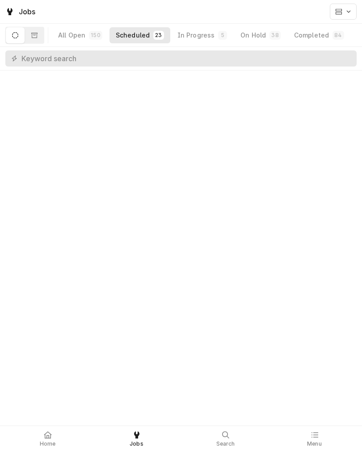 Image resolution: width=362 pixels, height=451 pixels. Describe the element at coordinates (253, 35) in the screenshot. I see `div: On Hold` at that location.